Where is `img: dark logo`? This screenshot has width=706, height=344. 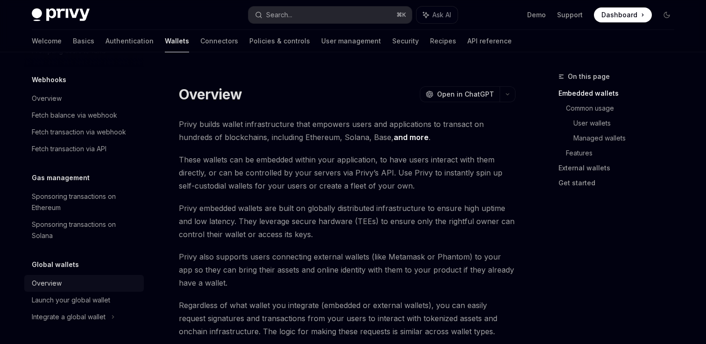
img: dark logo is located at coordinates (61, 15).